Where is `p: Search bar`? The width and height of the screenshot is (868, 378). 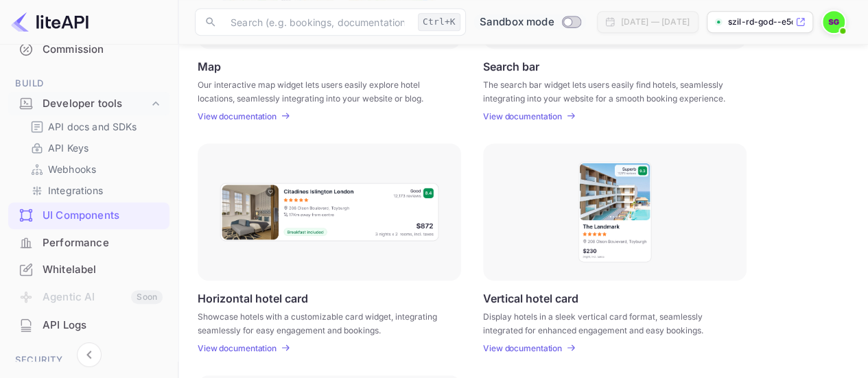
p: Search bar is located at coordinates (511, 66).